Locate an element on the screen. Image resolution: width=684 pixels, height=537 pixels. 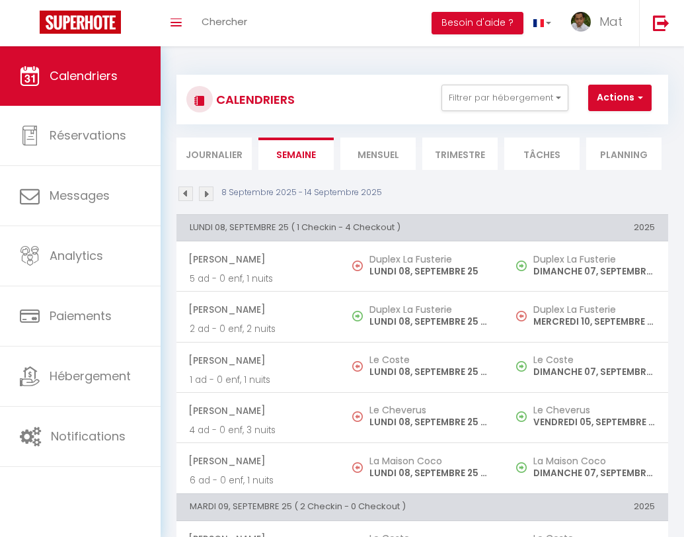
p: MERCREDI 10, SEPTEMBRE 25 - 09:00 is located at coordinates (594, 321).